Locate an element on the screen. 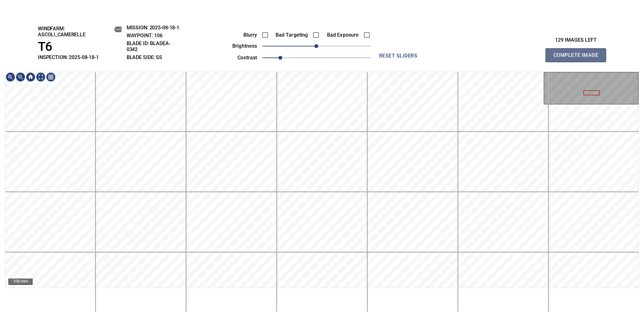 The height and width of the screenshot is (317, 644). h2: WAYPOINT: 106 is located at coordinates (153, 36).